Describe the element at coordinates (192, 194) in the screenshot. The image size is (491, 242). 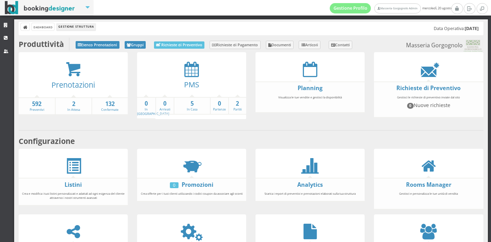
I see `div: Crea offerte per i tuoi clienti utilizzando i codici coupon da associare agli sconti` at that location.